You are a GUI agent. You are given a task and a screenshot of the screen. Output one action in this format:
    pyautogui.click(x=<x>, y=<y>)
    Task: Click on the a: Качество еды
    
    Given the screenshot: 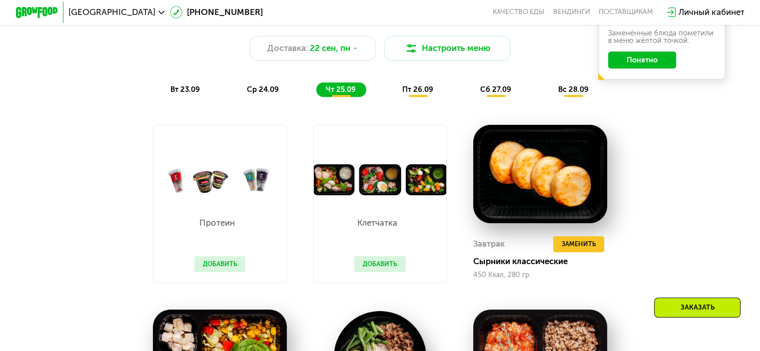 What is the action you would take?
    pyautogui.click(x=518, y=12)
    